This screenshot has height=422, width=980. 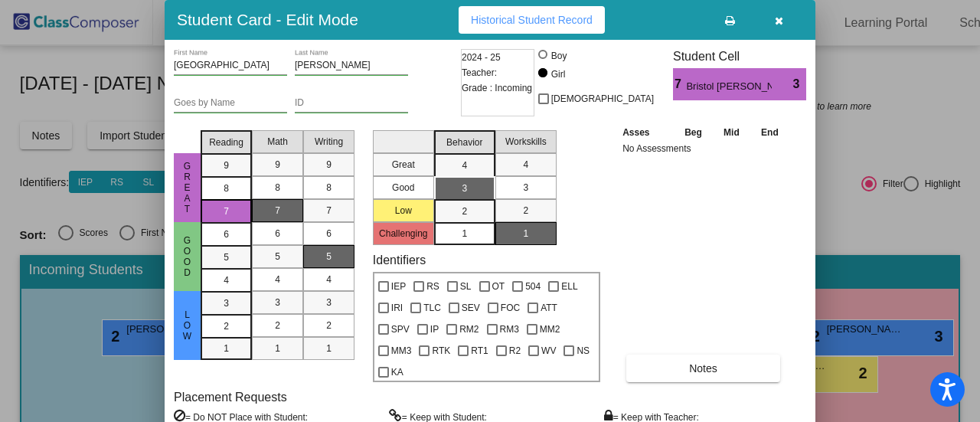 I want to click on span: Grade : Incoming, so click(x=497, y=88).